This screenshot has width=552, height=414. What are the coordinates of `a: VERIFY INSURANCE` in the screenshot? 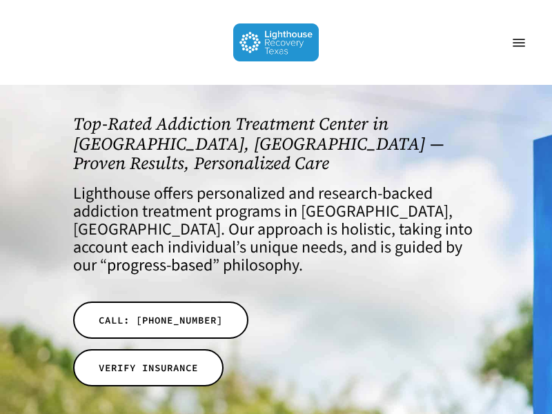 It's located at (148, 368).